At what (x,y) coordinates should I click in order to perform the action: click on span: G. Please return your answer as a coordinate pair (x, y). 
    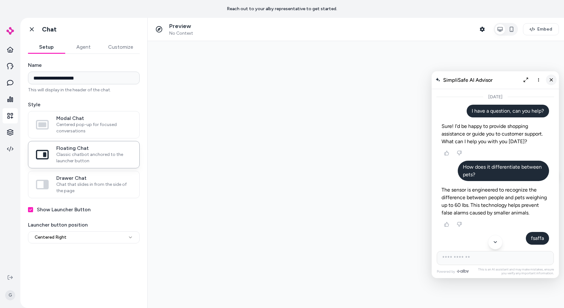
    Looking at the image, I should click on (10, 295).